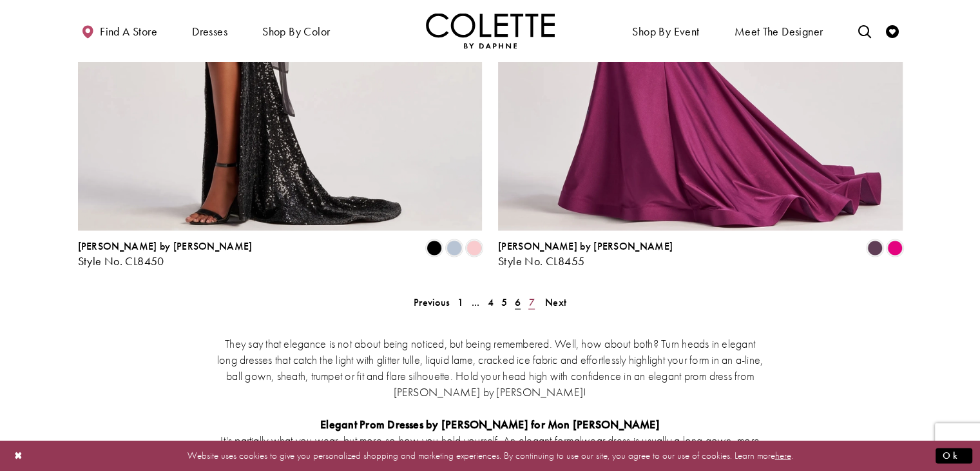 The image size is (980, 471). I want to click on a: Find a store, so click(119, 30).